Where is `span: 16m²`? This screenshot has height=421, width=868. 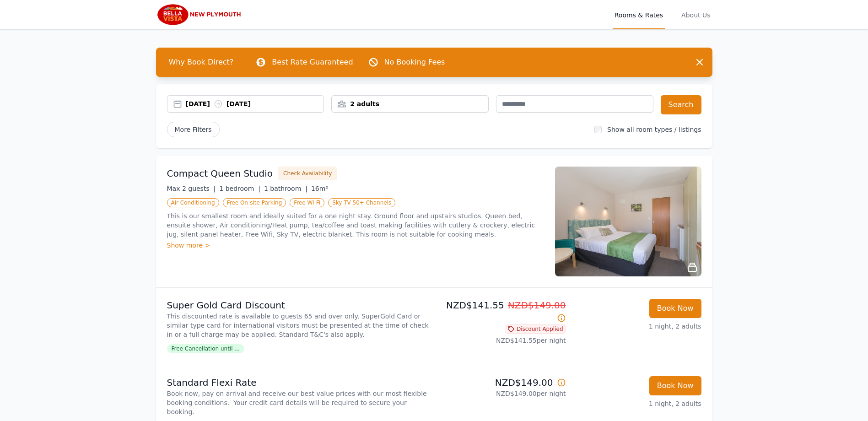
span: 16m² is located at coordinates (319, 189).